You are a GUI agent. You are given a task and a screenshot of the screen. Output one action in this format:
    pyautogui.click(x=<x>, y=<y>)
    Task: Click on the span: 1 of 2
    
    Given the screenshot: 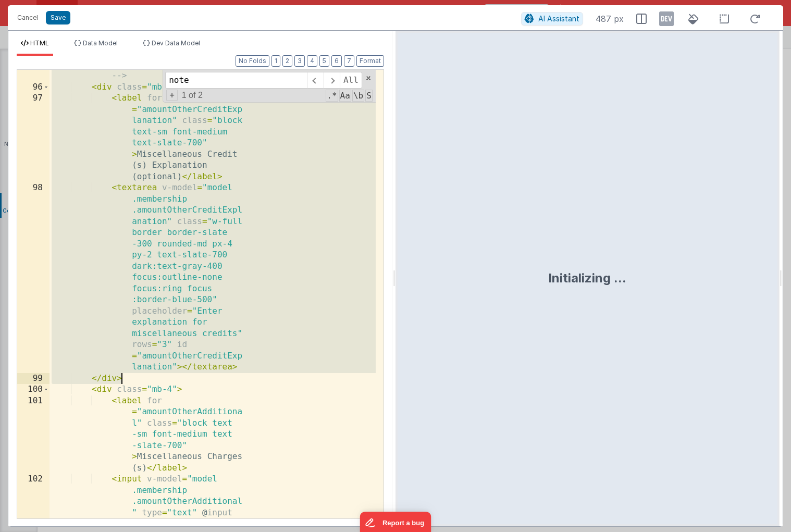 What is the action you would take?
    pyautogui.click(x=192, y=96)
    